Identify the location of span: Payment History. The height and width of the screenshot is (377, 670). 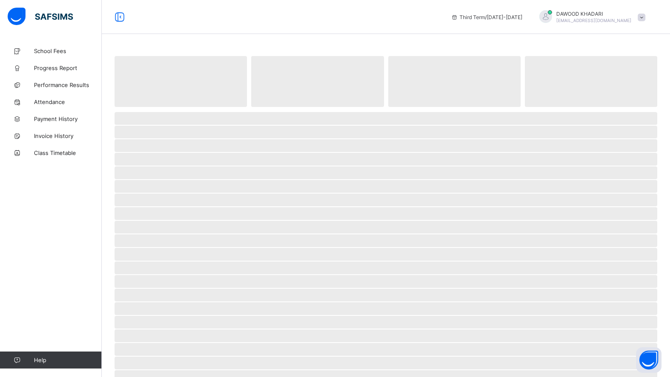
(68, 119).